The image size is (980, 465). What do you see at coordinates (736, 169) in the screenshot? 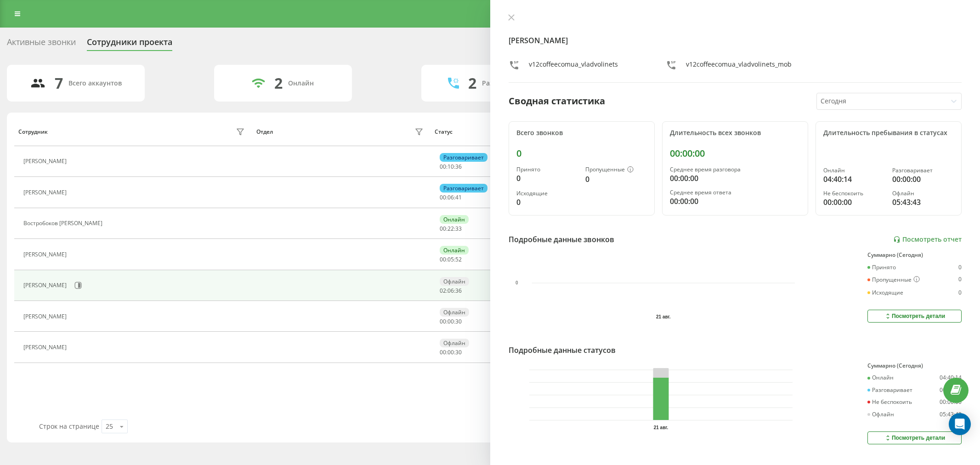
I see `div: Среднее время разговора` at bounding box center [736, 169].